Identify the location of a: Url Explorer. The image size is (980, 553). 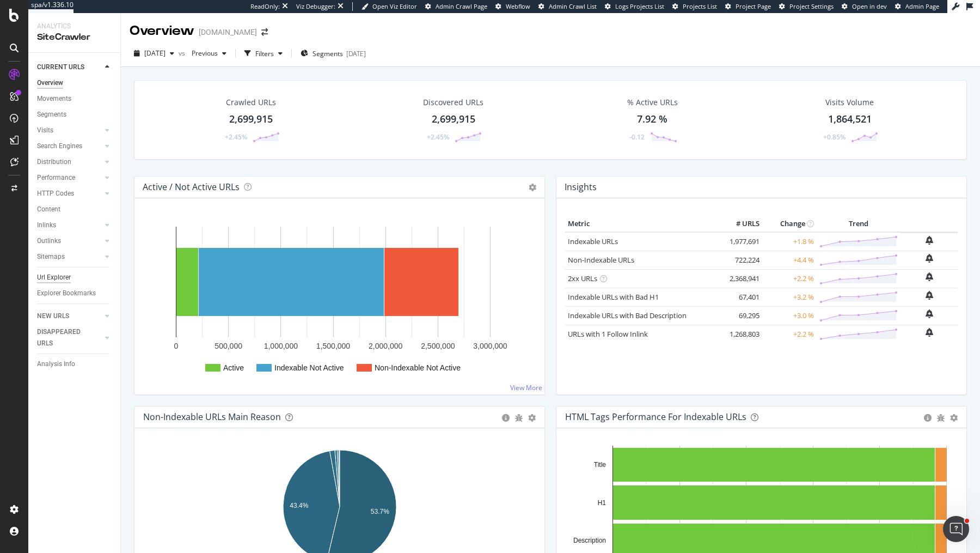
(75, 277).